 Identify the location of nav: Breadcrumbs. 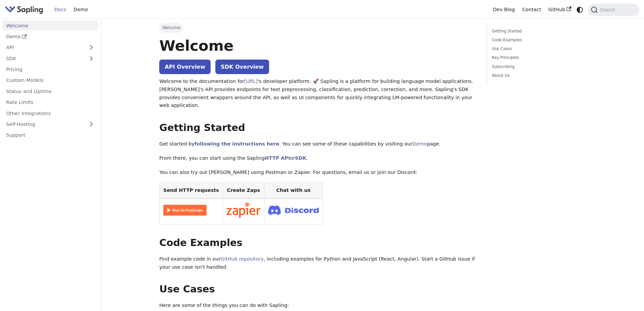
(318, 28).